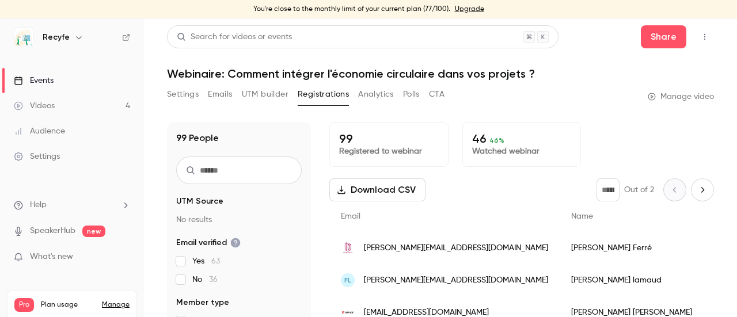  What do you see at coordinates (234, 37) in the screenshot?
I see `div: Search for videos or events` at bounding box center [234, 37].